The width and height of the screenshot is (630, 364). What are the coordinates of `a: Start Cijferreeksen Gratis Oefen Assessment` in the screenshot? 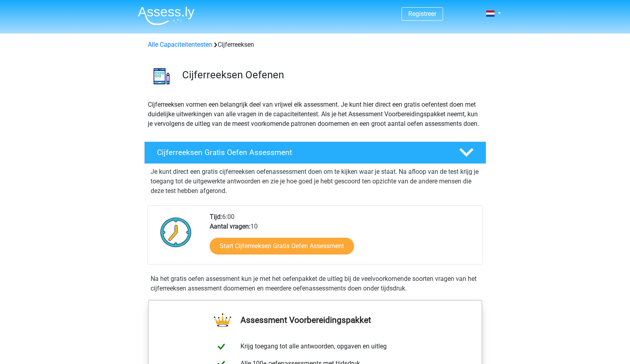 It's located at (282, 246).